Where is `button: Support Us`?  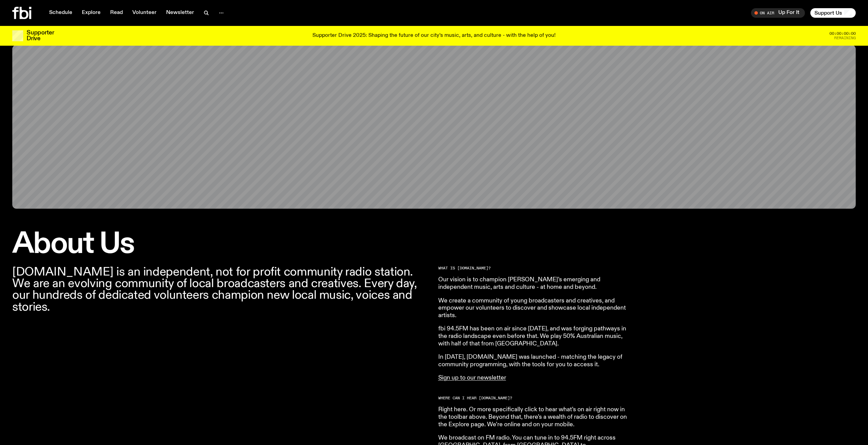
button: Support Us is located at coordinates (832, 13).